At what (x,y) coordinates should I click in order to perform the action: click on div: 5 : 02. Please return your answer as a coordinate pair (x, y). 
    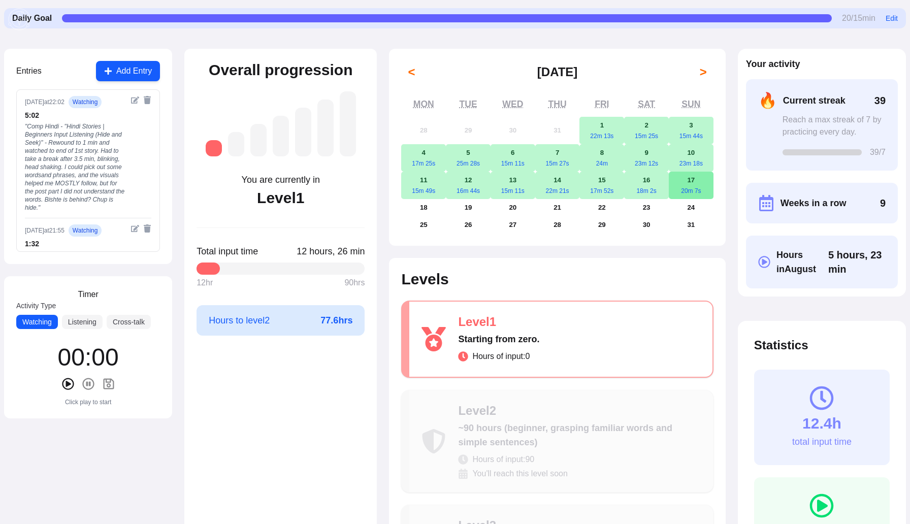
    Looking at the image, I should click on (76, 115).